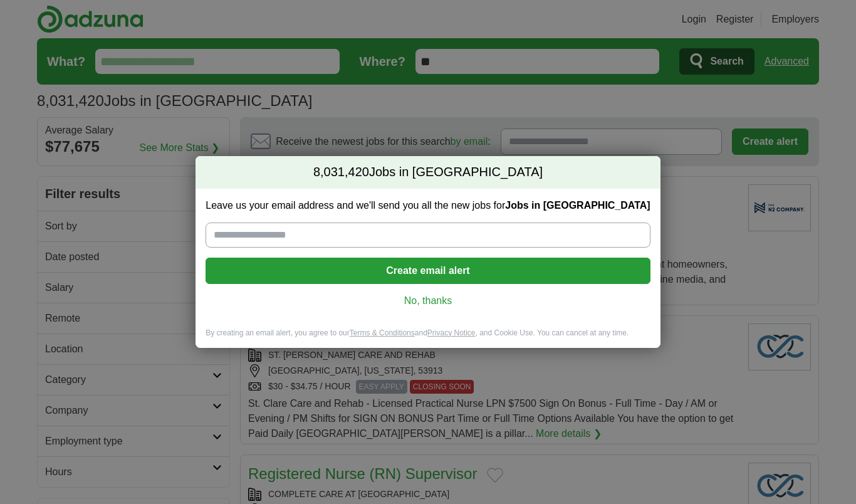 This screenshot has width=856, height=504. I want to click on div: By creating an email alert, you agree to our and , and Cookie Use. You can cancel at any time., so click(428, 338).